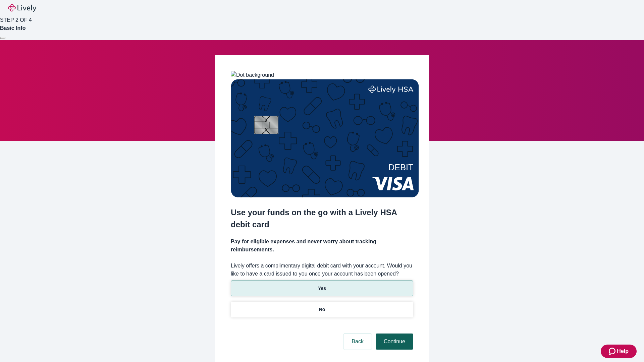 The height and width of the screenshot is (362, 644). I want to click on button: Back, so click(357, 342).